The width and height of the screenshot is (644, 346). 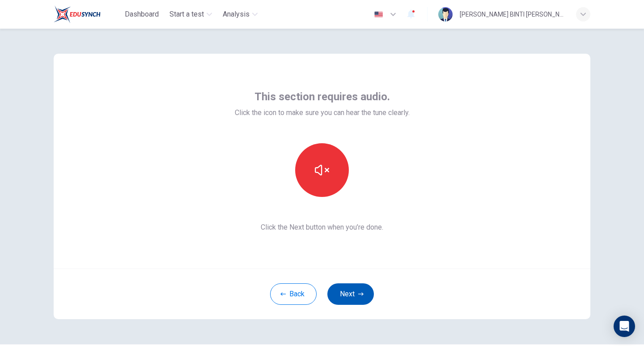 I want to click on span: Start a test, so click(x=186, y=15).